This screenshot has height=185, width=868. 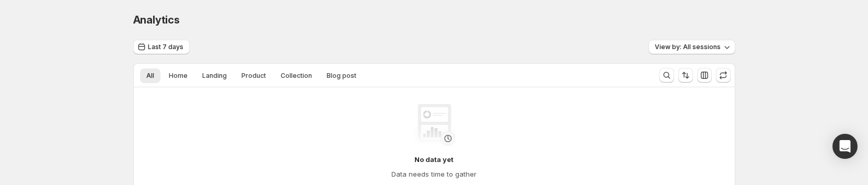 I want to click on div: Open Intercom Messenger, so click(x=845, y=146).